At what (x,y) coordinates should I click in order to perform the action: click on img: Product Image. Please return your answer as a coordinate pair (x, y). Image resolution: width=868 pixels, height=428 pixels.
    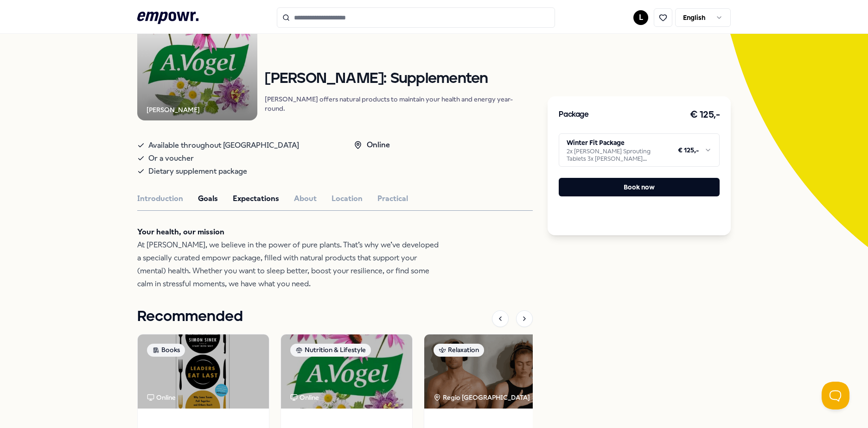
    Looking at the image, I should click on (197, 60).